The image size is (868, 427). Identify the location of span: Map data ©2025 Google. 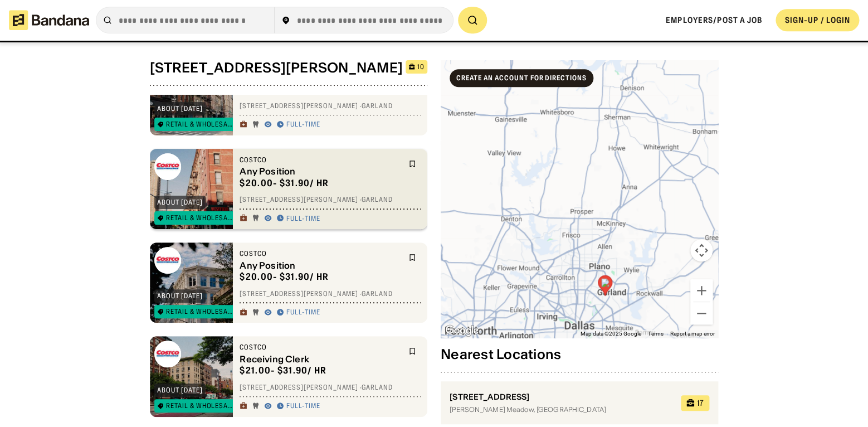
(611, 333).